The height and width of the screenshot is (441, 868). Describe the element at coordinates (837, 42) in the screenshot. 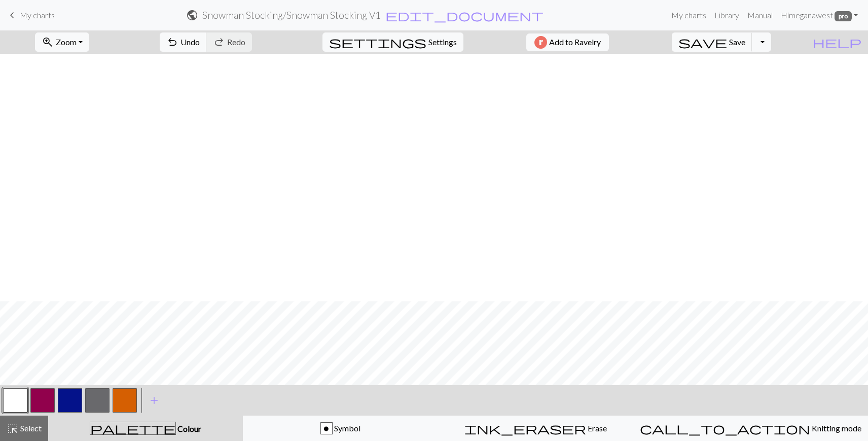

I see `span: help` at that location.